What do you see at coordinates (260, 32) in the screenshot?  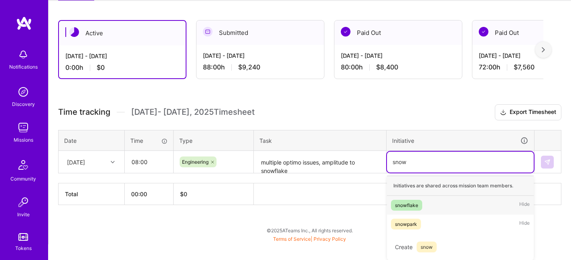 I see `div: Submitted` at bounding box center [260, 32].